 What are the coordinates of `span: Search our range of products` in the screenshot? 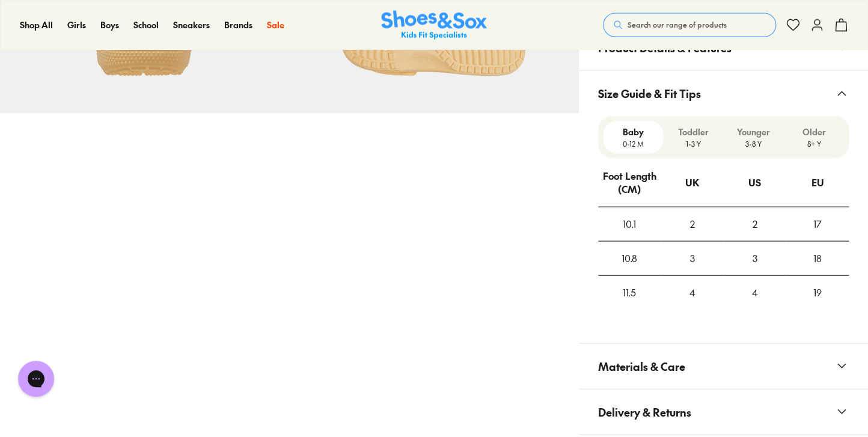 It's located at (677, 25).